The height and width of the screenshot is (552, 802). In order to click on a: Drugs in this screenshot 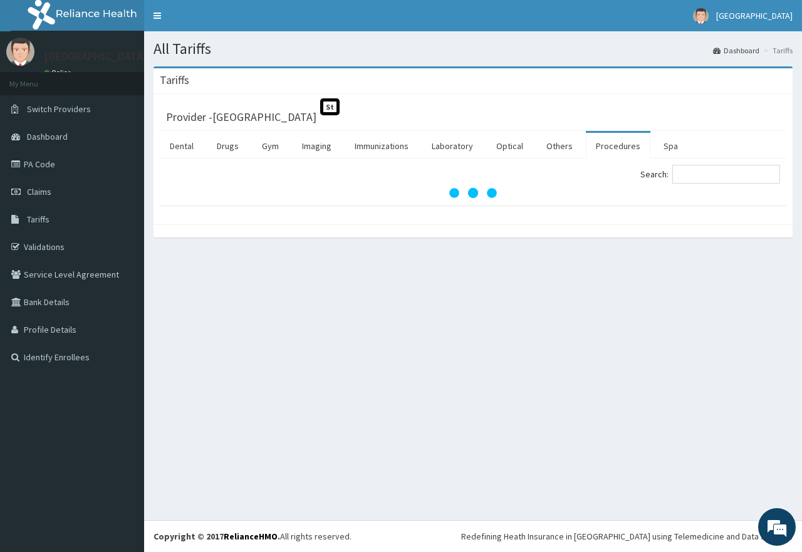, I will do `click(227, 146)`.